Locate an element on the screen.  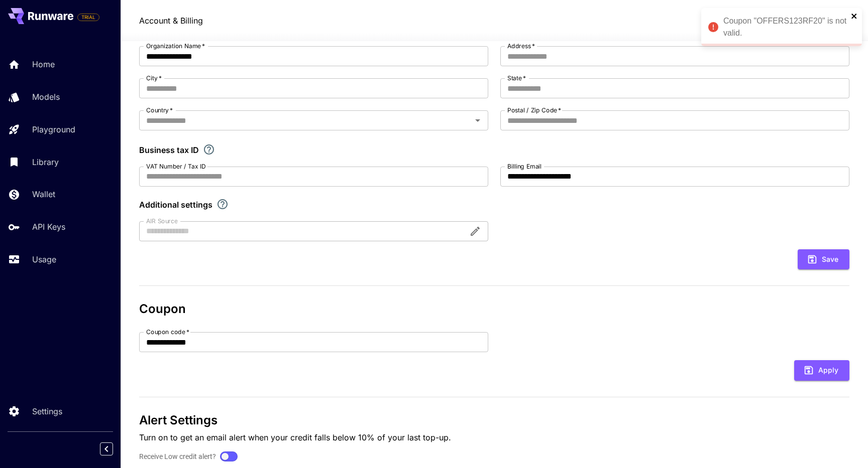
button: Open is located at coordinates (477, 120).